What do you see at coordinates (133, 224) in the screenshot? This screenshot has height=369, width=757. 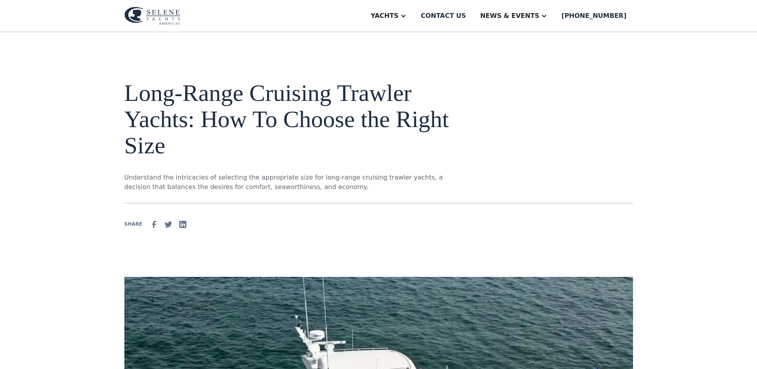 I see `div: SHARE` at bounding box center [133, 224].